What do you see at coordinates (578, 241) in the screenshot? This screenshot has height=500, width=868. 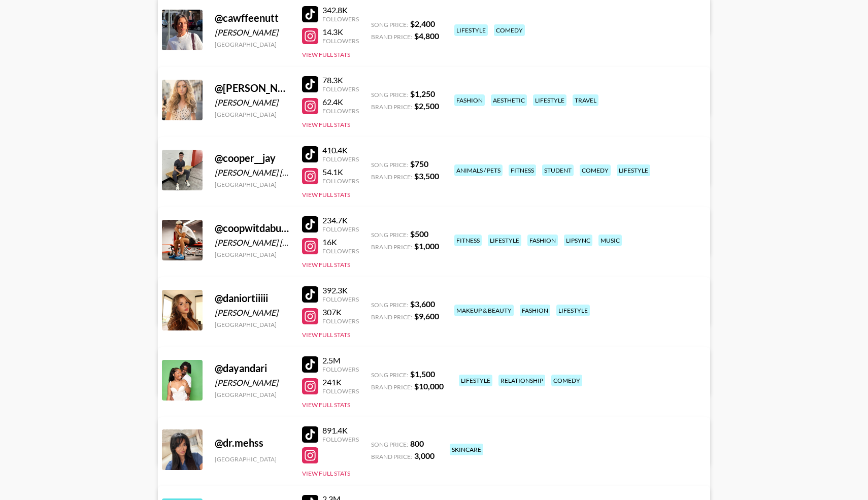 I see `div: lipsync` at bounding box center [578, 241].